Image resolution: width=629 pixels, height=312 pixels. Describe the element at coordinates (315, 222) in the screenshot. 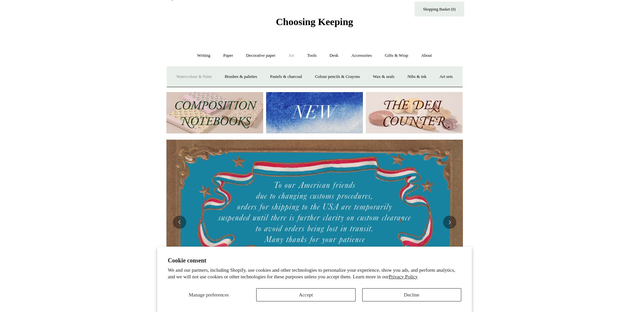

I see `img: USA PSA .jpg__PID:33428022-6587-48b7-8b57-d7eefc91f15a` at that location.